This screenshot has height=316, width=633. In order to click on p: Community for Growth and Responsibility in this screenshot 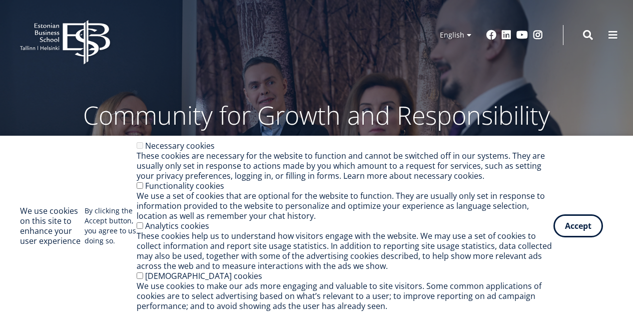, I will do `click(317, 115)`.